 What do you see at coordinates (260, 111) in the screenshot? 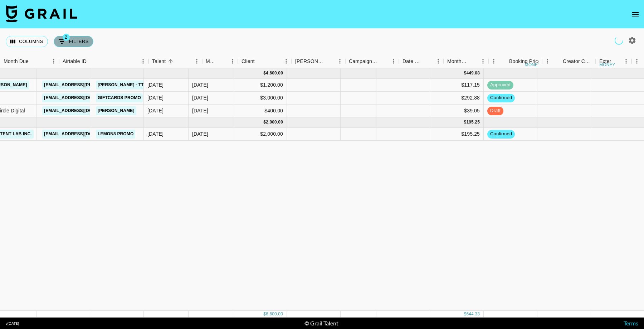
I see `div: $400.00` at bounding box center [260, 111].